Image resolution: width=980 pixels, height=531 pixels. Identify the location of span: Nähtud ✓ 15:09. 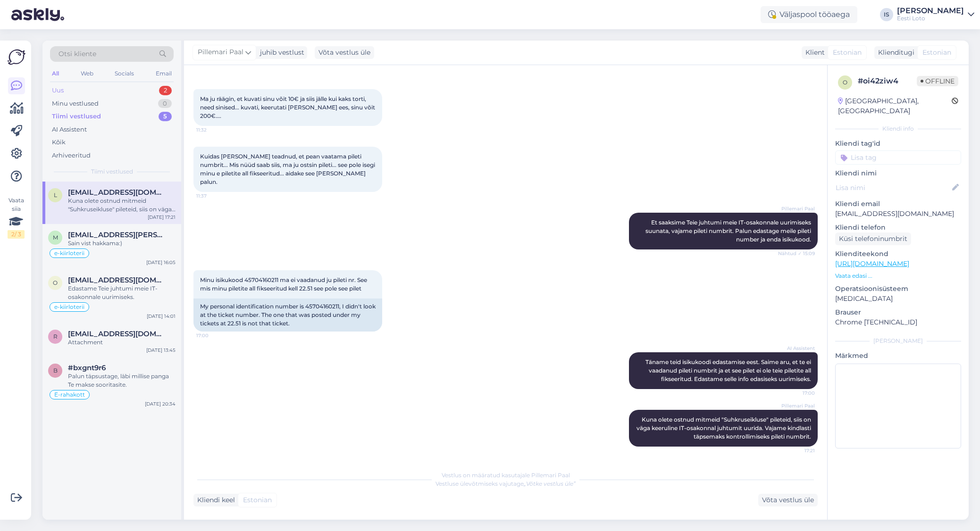
(797, 253).